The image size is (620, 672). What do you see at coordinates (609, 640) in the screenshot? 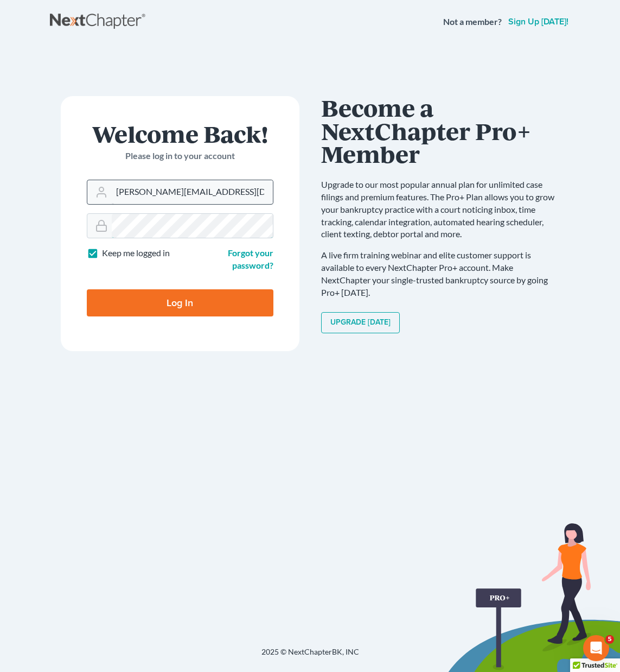
I see `span: 5` at bounding box center [609, 640].